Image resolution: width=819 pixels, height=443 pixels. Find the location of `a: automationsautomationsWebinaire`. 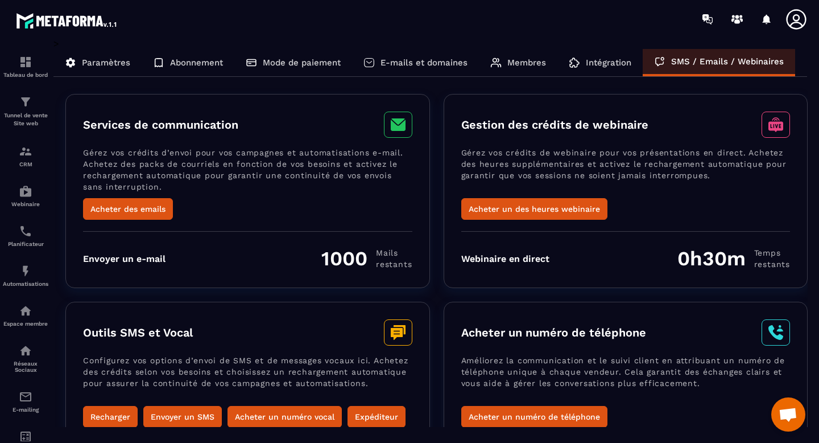

a: automationsautomationsWebinaire is located at coordinates (26, 196).